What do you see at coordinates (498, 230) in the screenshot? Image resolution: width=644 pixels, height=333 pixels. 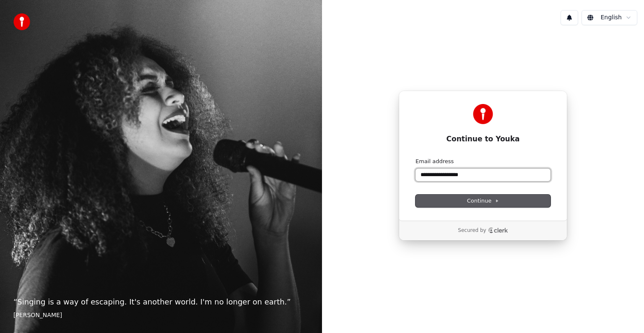 I see `a: Clerk logo` at bounding box center [498, 230].